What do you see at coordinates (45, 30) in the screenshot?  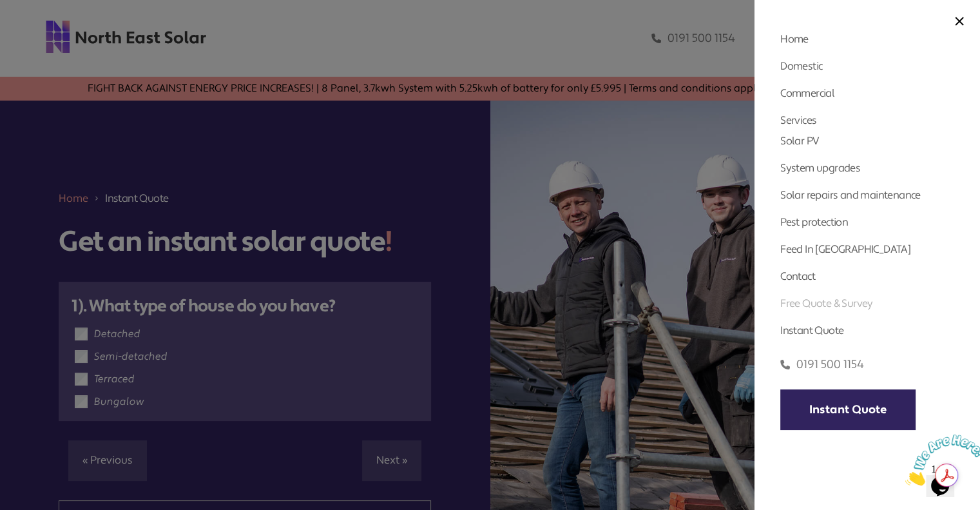 I see `img: Chat attention grabber` at bounding box center [45, 30].